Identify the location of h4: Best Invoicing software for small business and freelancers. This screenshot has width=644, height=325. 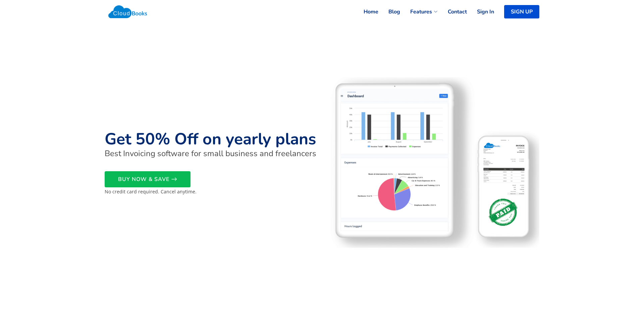
(211, 154).